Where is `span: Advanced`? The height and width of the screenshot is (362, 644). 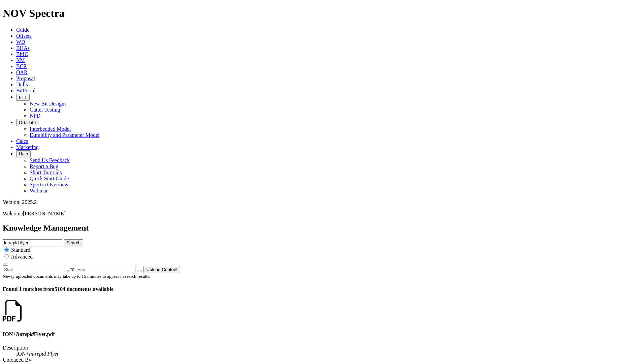
span: Advanced is located at coordinates (21, 256).